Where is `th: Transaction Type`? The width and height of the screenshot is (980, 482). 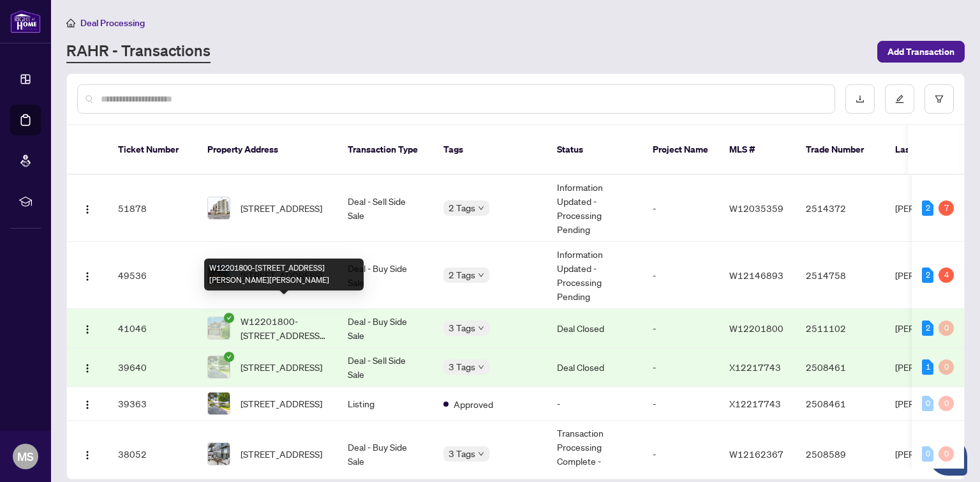
th: Transaction Type is located at coordinates (385, 150).